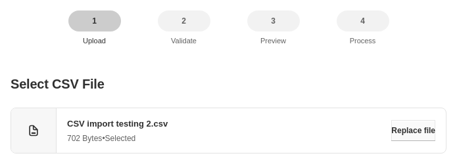  What do you see at coordinates (94, 21) in the screenshot?
I see `span: 1` at bounding box center [94, 21].